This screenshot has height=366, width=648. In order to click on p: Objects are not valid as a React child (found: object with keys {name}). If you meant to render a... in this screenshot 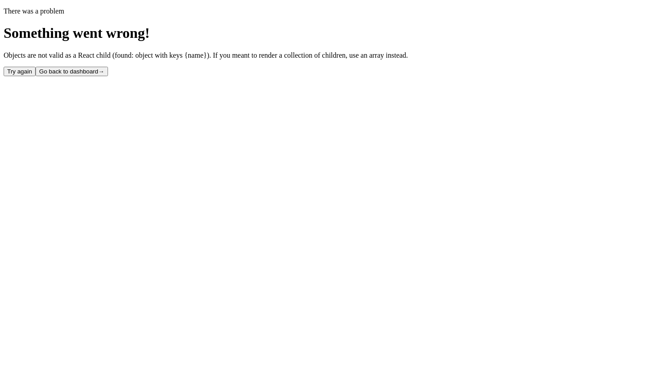, I will do `click(324, 55)`.